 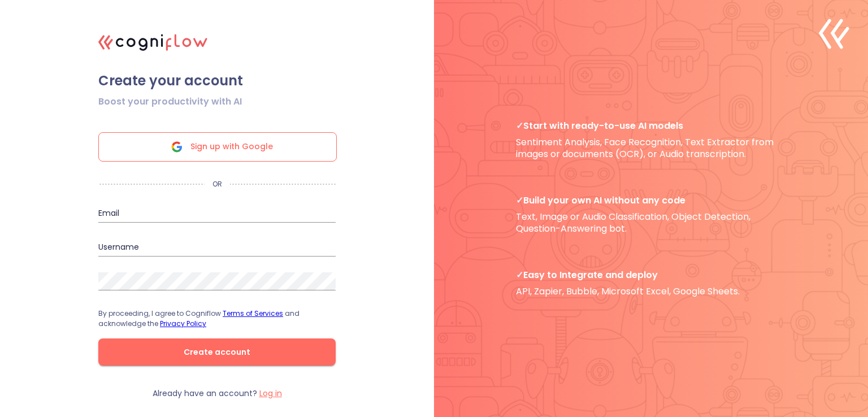 I want to click on span: Create account, so click(x=217, y=352).